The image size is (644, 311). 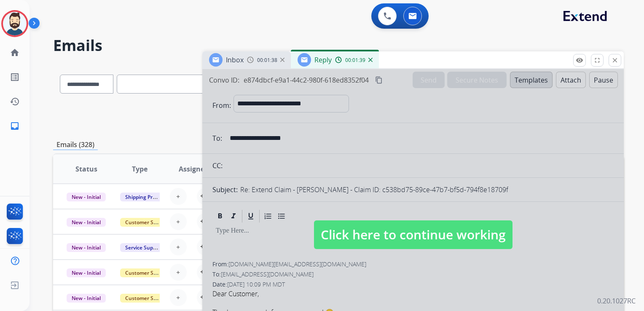 What do you see at coordinates (15, 102) in the screenshot?
I see `mat-icon: history` at bounding box center [15, 102].